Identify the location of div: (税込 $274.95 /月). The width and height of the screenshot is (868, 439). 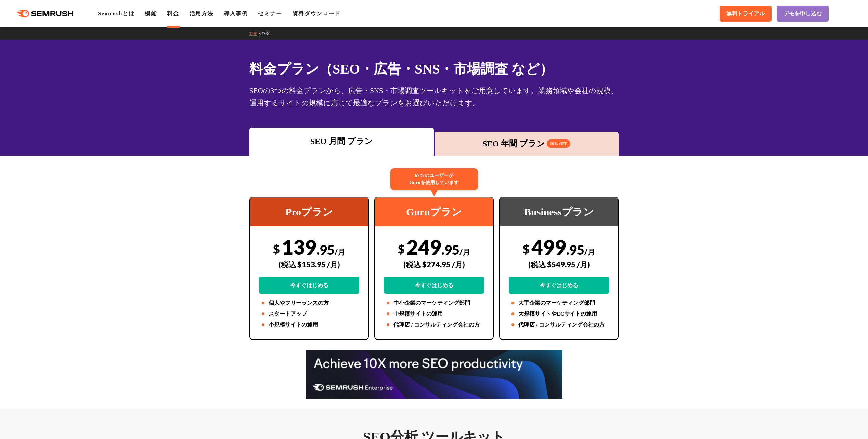
(434, 264).